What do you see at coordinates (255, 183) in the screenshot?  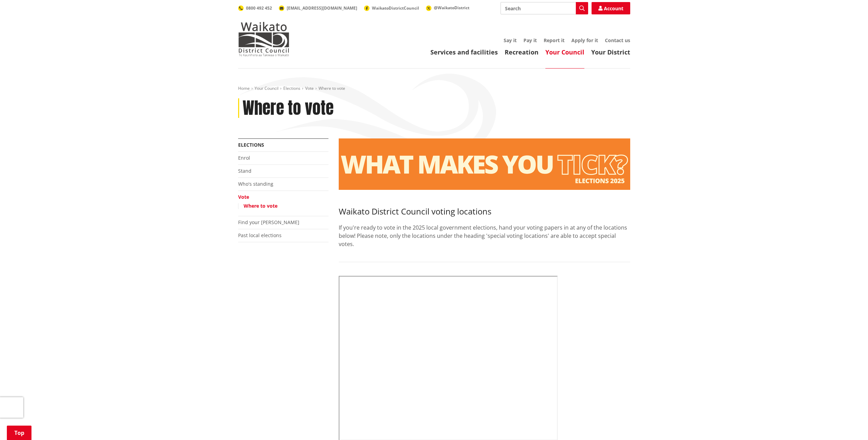 I see `a: Who's standing` at bounding box center [255, 183].